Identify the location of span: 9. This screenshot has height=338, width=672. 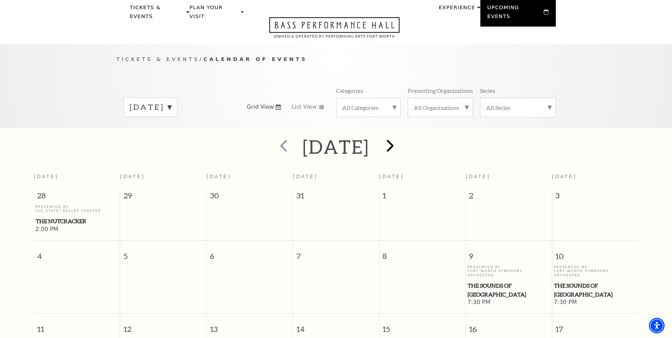
(508, 252).